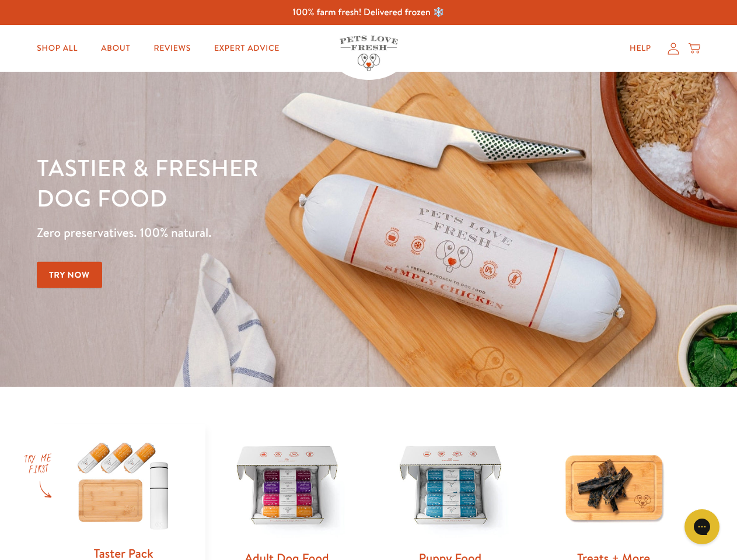  What do you see at coordinates (69, 275) in the screenshot?
I see `a: Try Now` at bounding box center [69, 275].